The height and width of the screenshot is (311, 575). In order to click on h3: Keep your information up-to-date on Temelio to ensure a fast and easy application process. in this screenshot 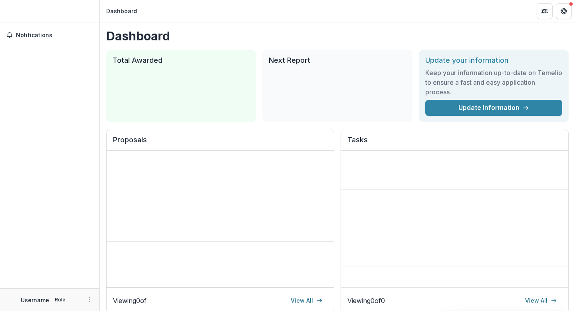, I will do `click(493, 82)`.